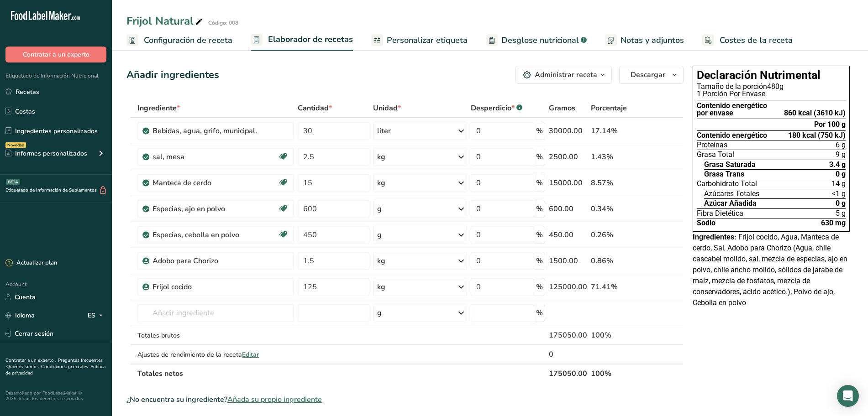  What do you see at coordinates (563, 75) in the screenshot?
I see `button: Administrar receta` at bounding box center [563, 75].